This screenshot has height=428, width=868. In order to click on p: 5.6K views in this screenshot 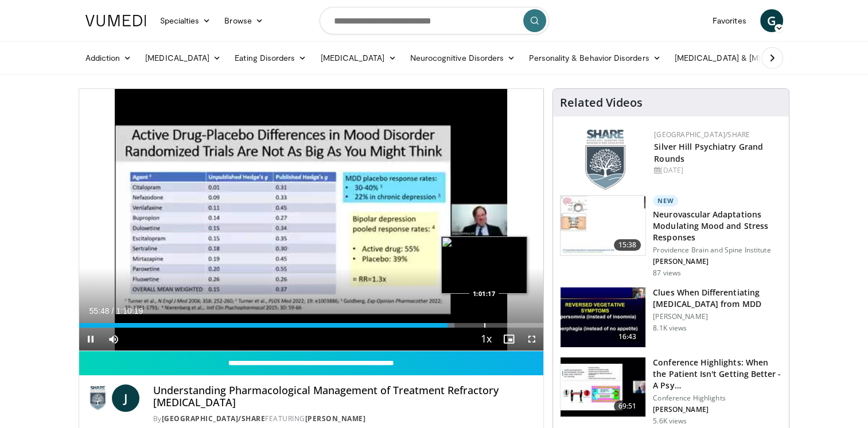, I will do `click(669, 421)`.